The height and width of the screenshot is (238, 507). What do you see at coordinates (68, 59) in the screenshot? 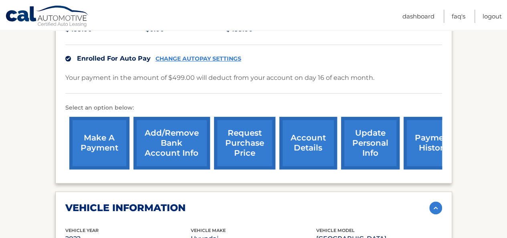
I see `img: check.svg` at bounding box center [68, 59].